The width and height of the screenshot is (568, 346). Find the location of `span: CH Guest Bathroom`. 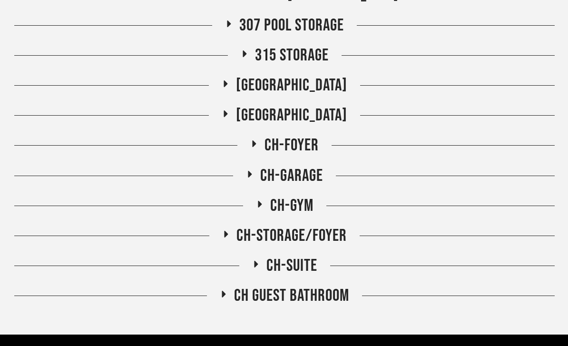

span: CH Guest Bathroom is located at coordinates (292, 296).